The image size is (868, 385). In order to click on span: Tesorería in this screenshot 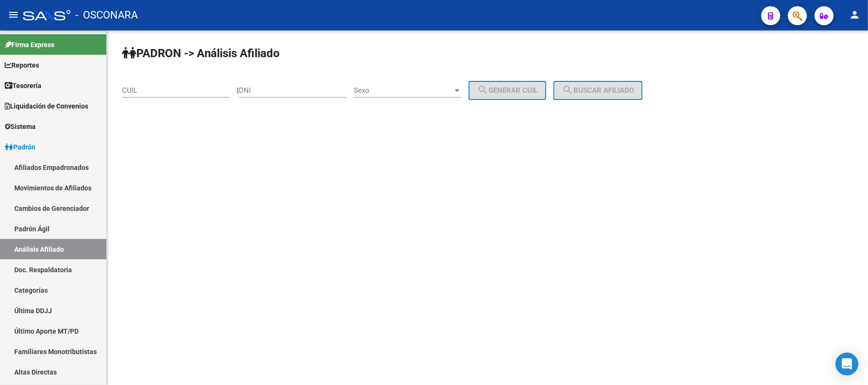, I will do `click(23, 86)`.